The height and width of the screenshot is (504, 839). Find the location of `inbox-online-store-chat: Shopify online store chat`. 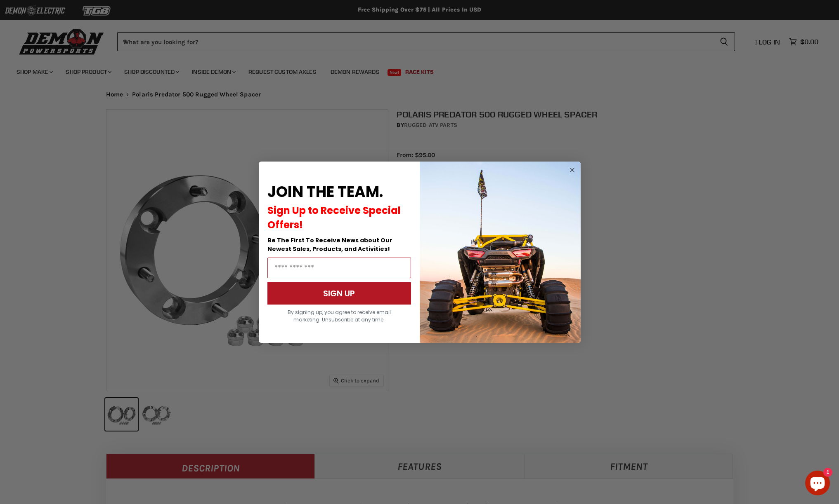

inbox-online-store-chat: Shopify online store chat is located at coordinates (817, 484).